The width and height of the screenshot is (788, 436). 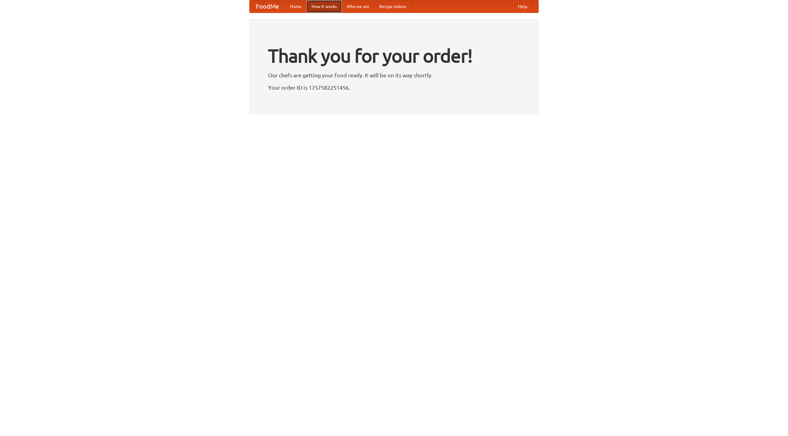 What do you see at coordinates (394, 56) in the screenshot?
I see `h1: Thank you for your order!` at bounding box center [394, 56].